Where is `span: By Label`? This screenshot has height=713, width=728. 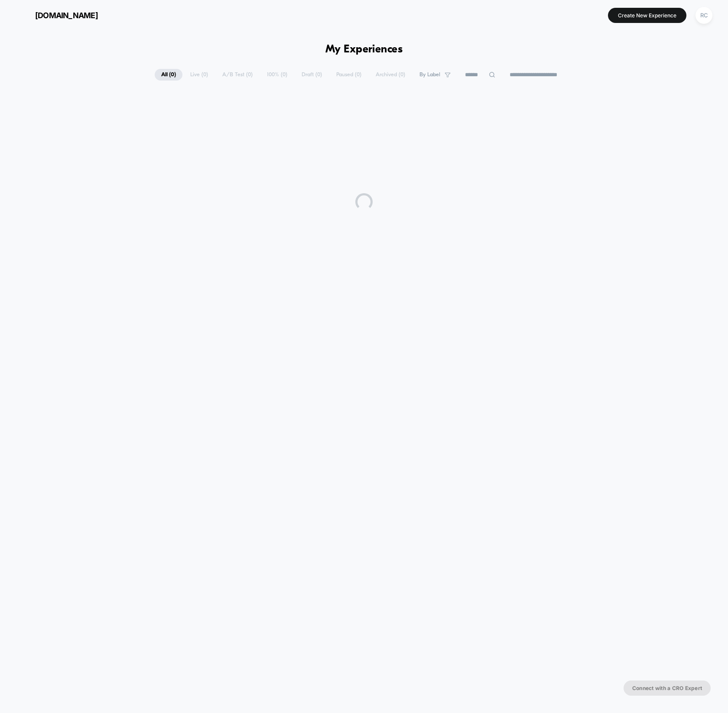
span: By Label is located at coordinates (429, 75).